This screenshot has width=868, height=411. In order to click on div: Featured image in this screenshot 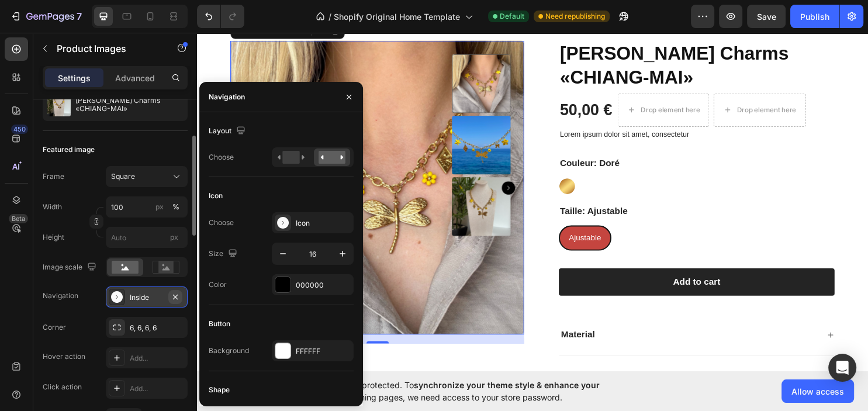, I will do `click(68, 150)`.